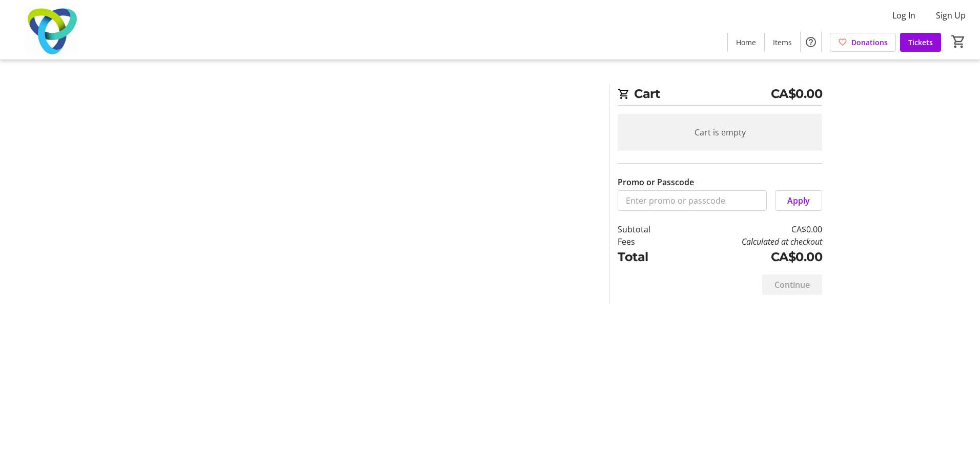 Image resolution: width=980 pixels, height=474 pixels. I want to click on span: Home, so click(746, 42).